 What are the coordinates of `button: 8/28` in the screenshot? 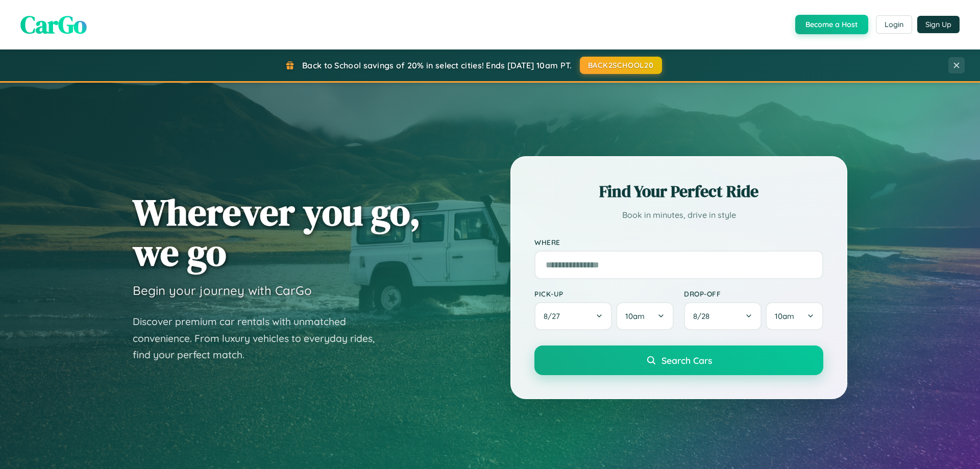 It's located at (723, 316).